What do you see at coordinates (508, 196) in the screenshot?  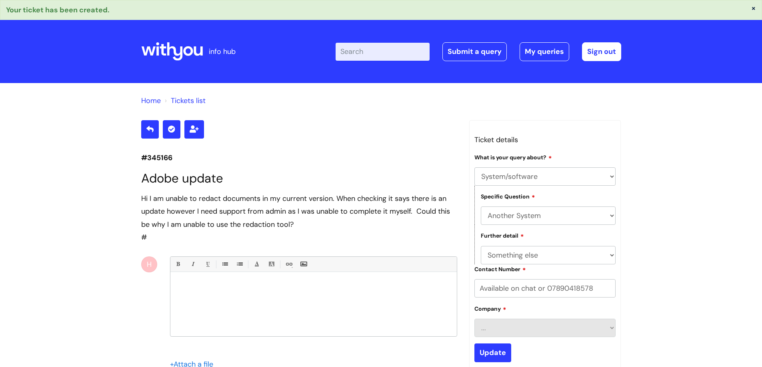 I see `label: Specific Question` at bounding box center [508, 196].